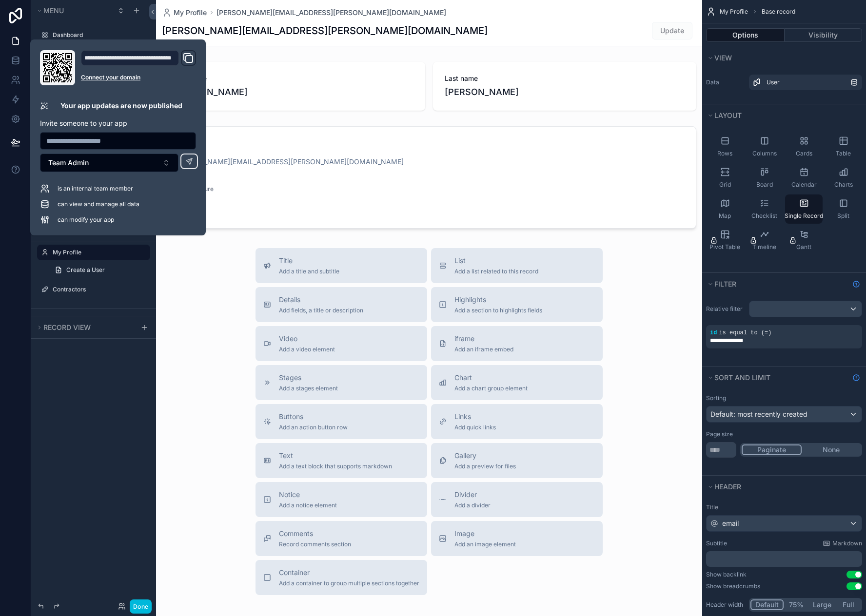 Image resolution: width=866 pixels, height=616 pixels. I want to click on button: Visibility, so click(823, 35).